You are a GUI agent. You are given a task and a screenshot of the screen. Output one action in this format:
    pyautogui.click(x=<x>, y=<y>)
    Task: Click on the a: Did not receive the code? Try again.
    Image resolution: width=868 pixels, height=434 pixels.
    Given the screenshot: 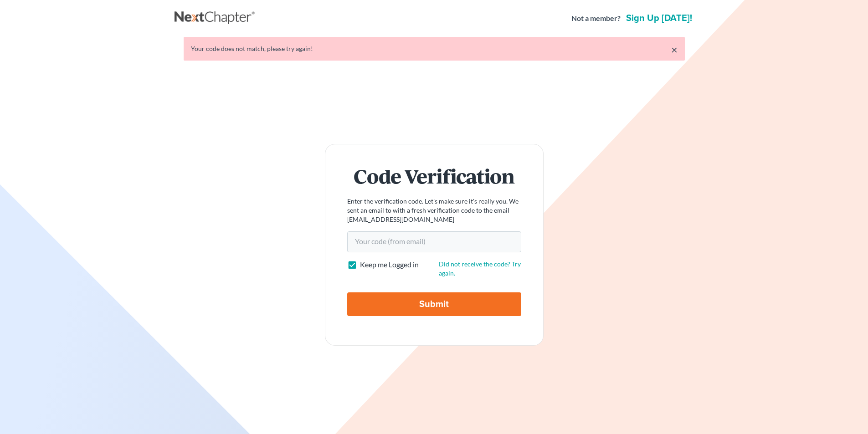 What is the action you would take?
    pyautogui.click(x=480, y=268)
    